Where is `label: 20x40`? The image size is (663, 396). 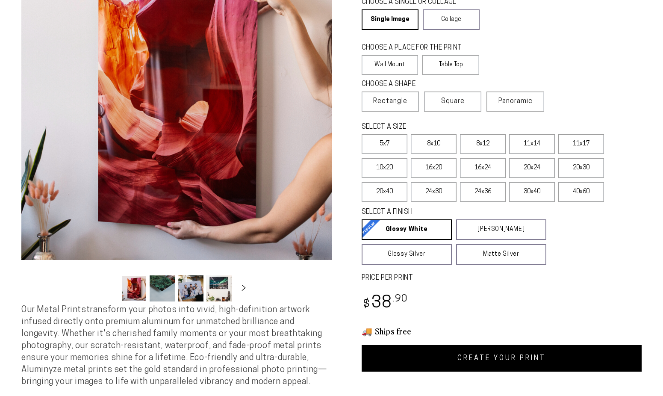
label: 20x40 is located at coordinates (384, 192).